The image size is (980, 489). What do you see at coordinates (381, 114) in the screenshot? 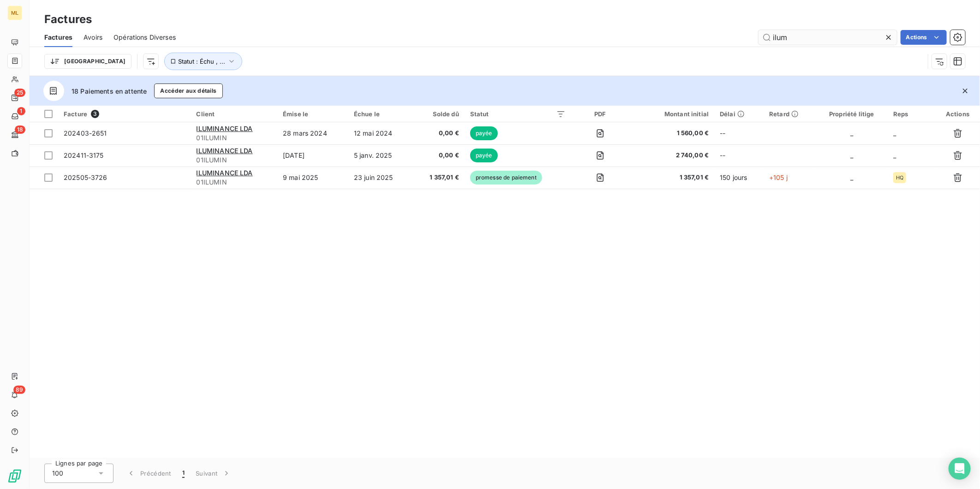
I see `div: Échue le` at bounding box center [381, 114].